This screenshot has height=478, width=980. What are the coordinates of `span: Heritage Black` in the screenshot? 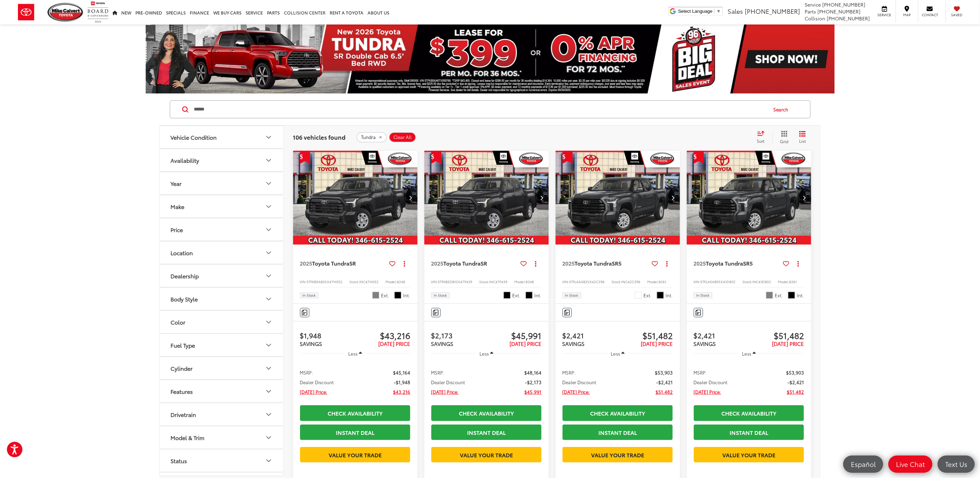 It's located at (398, 295).